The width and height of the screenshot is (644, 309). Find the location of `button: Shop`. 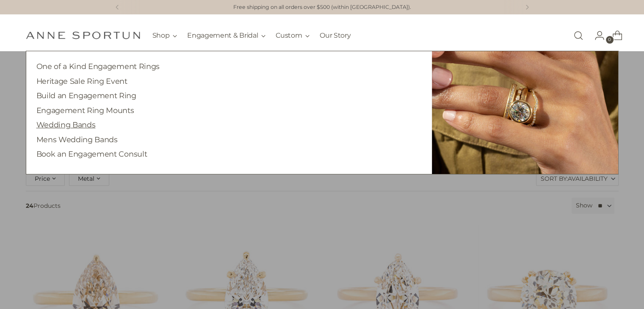

button: Shop is located at coordinates (165, 36).